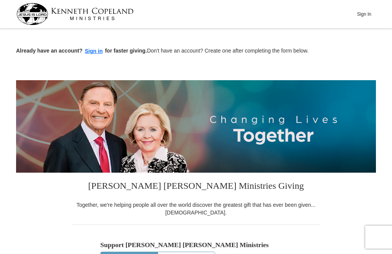 This screenshot has height=254, width=392. Describe the element at coordinates (196, 208) in the screenshot. I see `div: Together, we're helping people all over the world discover the greatest gift that has ever been g...` at that location.